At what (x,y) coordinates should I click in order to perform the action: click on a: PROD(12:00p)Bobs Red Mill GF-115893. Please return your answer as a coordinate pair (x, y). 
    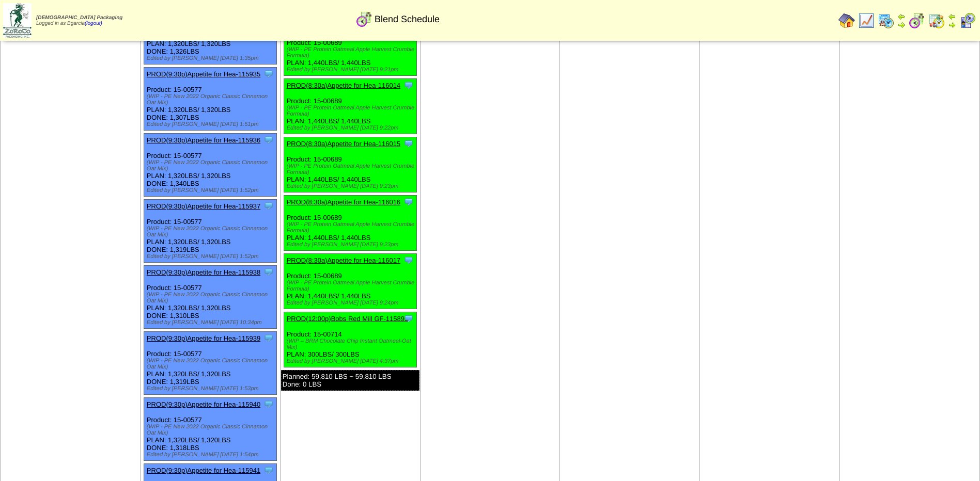
    Looking at the image, I should click on (348, 318).